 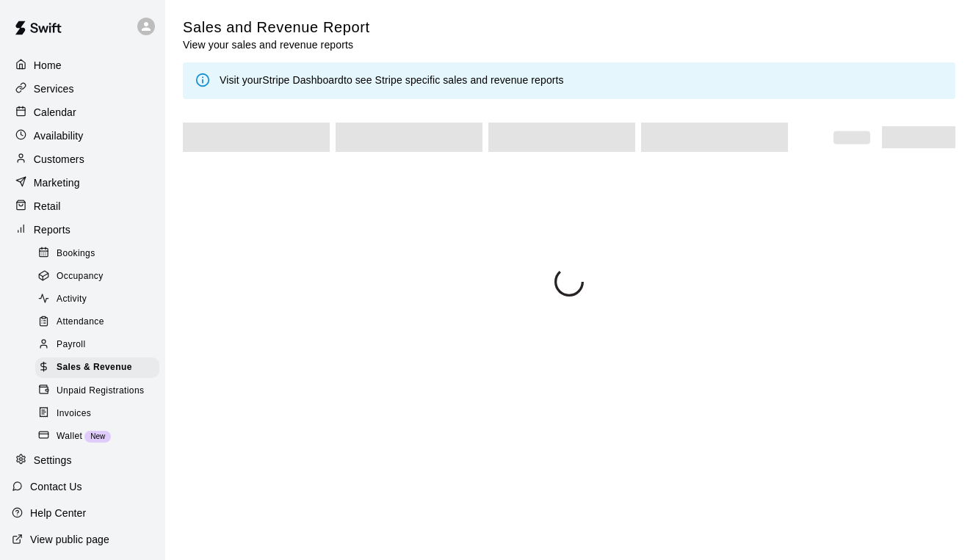 What do you see at coordinates (97, 437) in the screenshot?
I see `div: WalletNew` at bounding box center [97, 437].